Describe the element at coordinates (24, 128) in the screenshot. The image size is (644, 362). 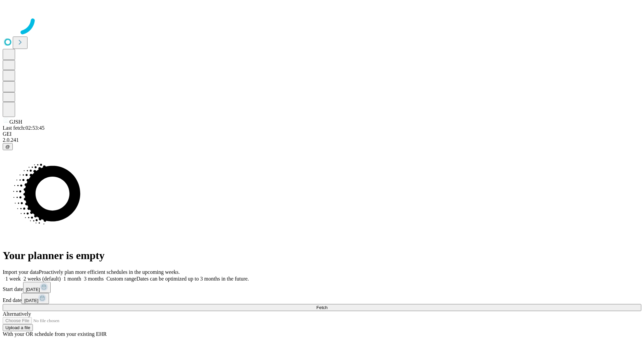
I see `span: Last fetch: 02:53:45` at that location.